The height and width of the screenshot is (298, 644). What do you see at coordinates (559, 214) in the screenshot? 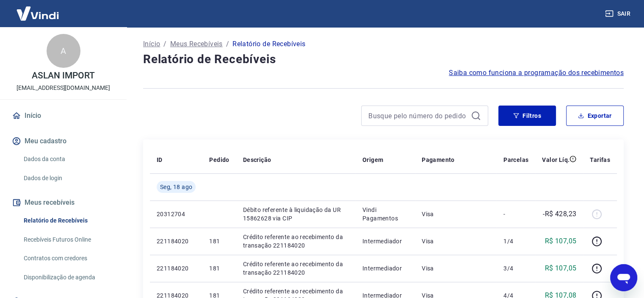
I see `p: -R$ 428,23` at bounding box center [559, 214].